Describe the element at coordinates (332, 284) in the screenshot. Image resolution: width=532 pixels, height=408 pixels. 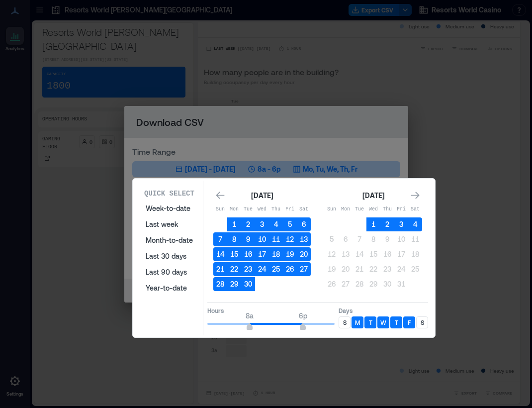
I see `button: 26` at that location.